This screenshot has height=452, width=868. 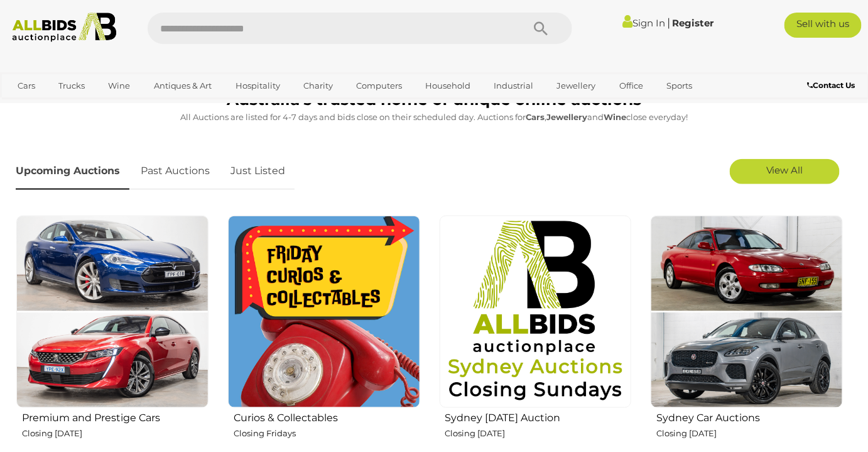 What do you see at coordinates (833, 85) in the screenshot?
I see `a: Contact Us` at bounding box center [833, 85].